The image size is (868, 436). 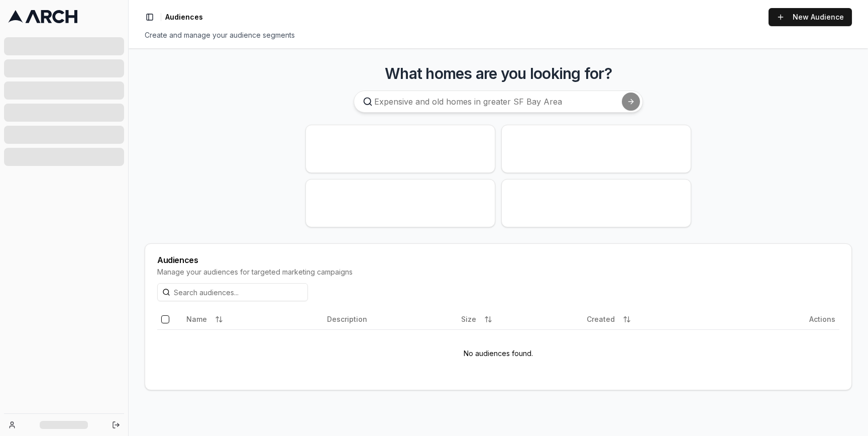 I want to click on div: Create and manage your audience segments, so click(x=498, y=35).